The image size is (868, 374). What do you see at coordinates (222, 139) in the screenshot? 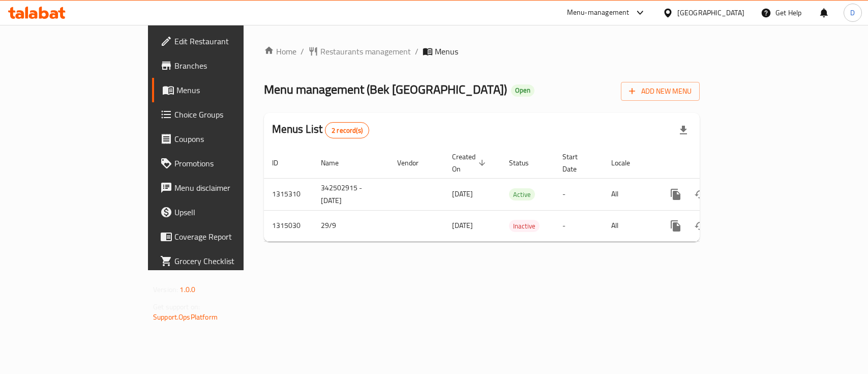
I see `a: Coupons` at bounding box center [222, 139].